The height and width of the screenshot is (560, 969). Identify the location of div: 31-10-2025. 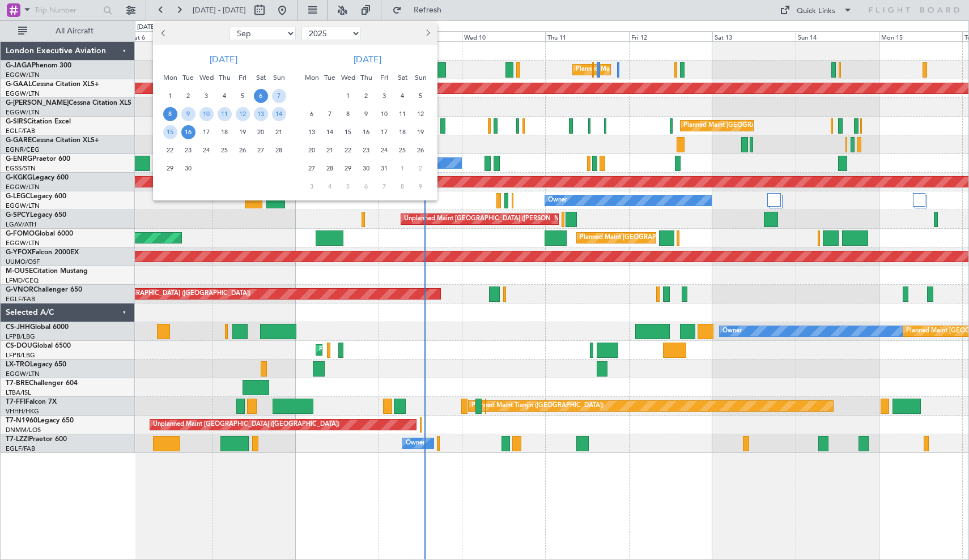
(384, 168).